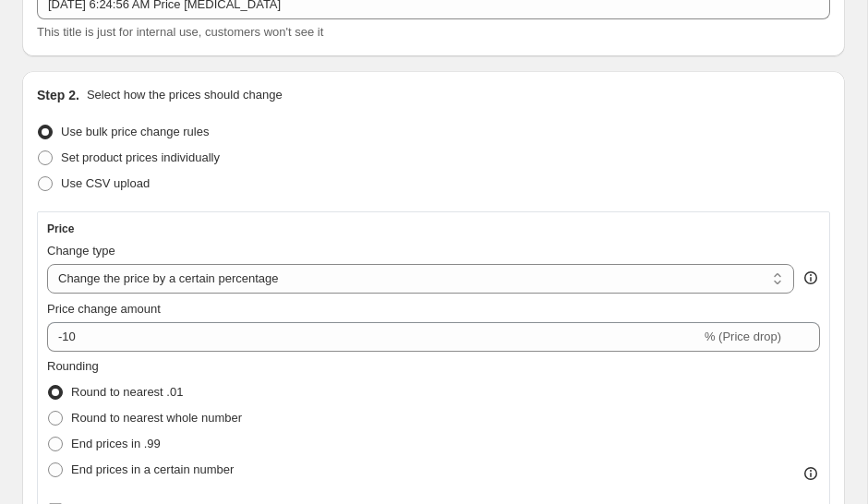  I want to click on div: help, so click(811, 278).